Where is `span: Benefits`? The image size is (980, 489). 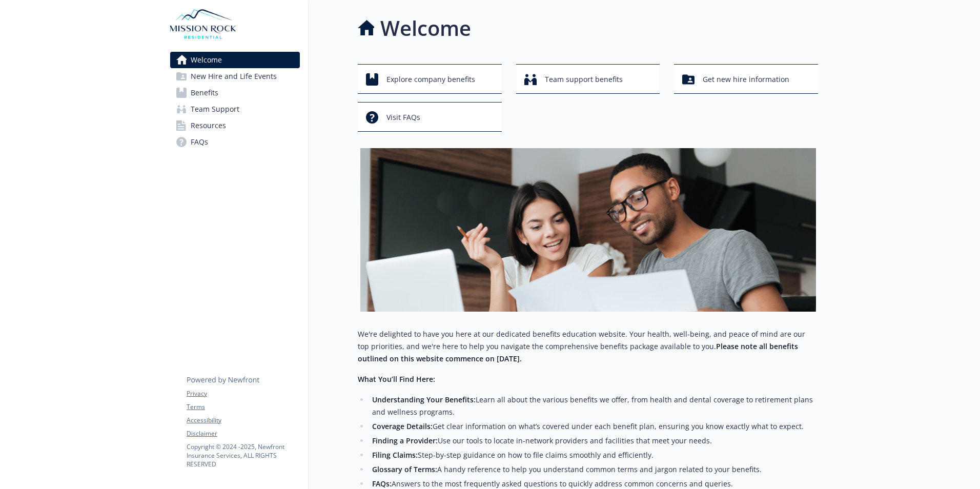
span: Benefits is located at coordinates (204, 93).